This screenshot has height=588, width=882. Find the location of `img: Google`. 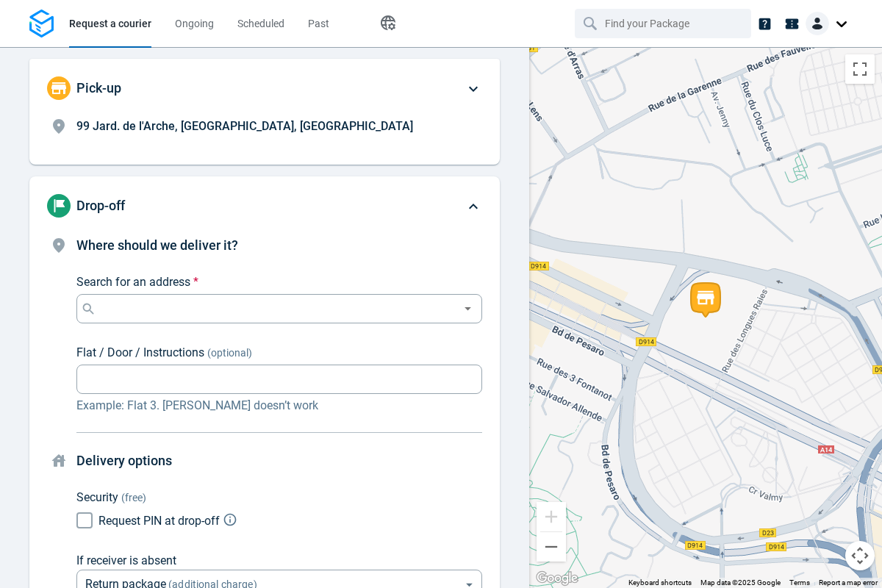

img: Google is located at coordinates (557, 578).